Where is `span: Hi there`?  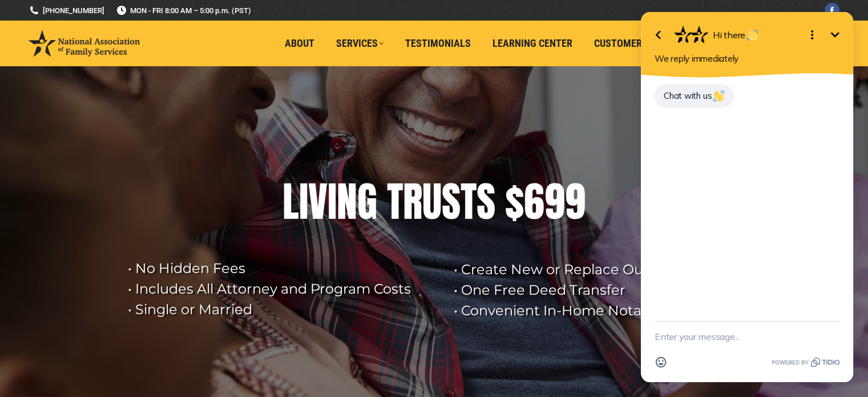 span: Hi there is located at coordinates (109, 35).